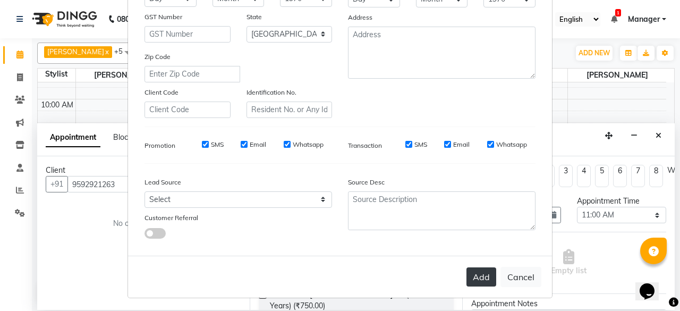 This screenshot has height=311, width=680. I want to click on label: Customer Referral, so click(171, 218).